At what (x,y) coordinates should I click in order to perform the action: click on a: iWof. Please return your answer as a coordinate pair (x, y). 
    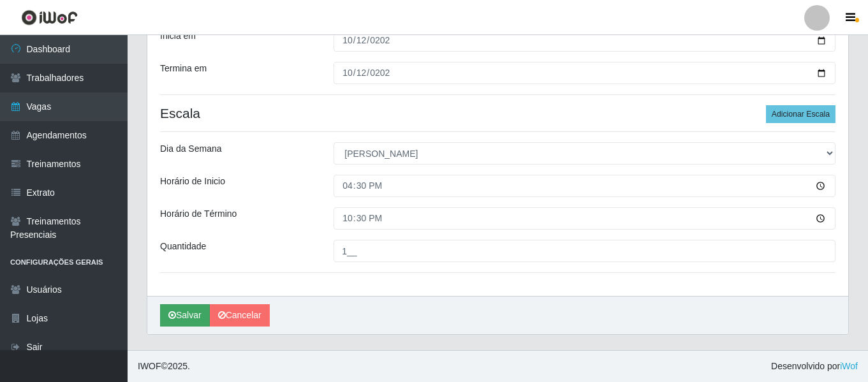
    Looking at the image, I should click on (849, 366).